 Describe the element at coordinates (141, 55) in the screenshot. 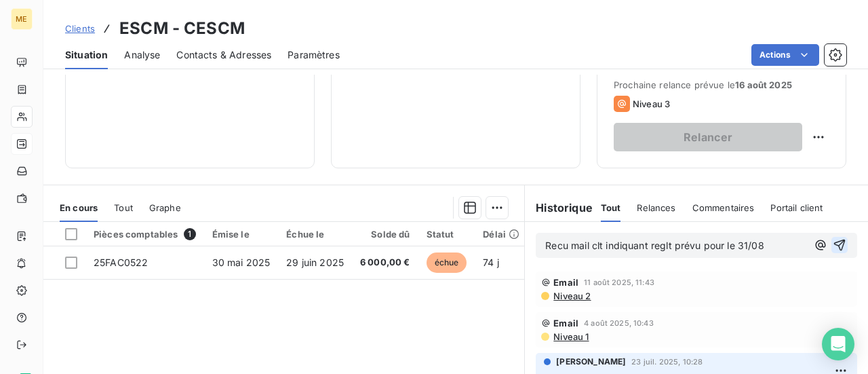

I see `span: Analyse` at that location.